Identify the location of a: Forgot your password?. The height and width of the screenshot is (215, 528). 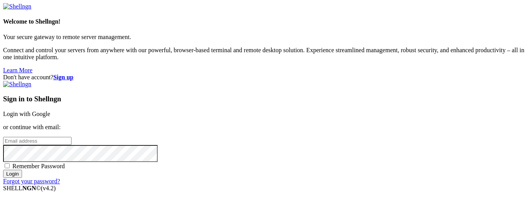
(31, 181).